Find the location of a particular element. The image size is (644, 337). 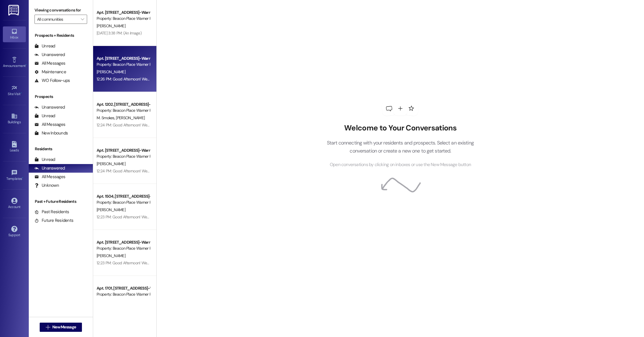

a: Account is located at coordinates (14, 204).